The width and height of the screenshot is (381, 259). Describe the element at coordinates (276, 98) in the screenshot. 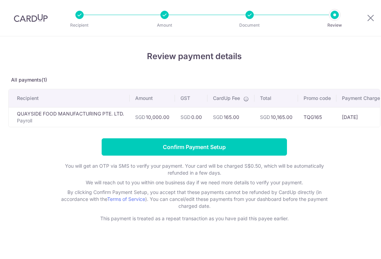

I see `th: Total` at that location.